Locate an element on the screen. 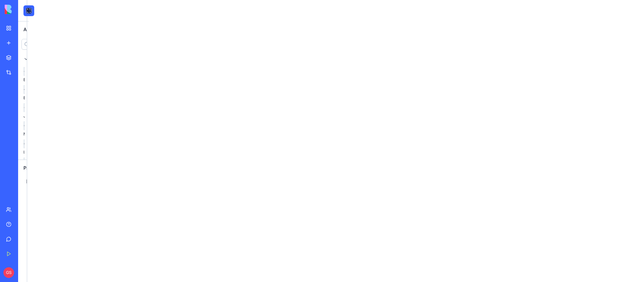  div: Image Upload Field is located at coordinates (24, 153).